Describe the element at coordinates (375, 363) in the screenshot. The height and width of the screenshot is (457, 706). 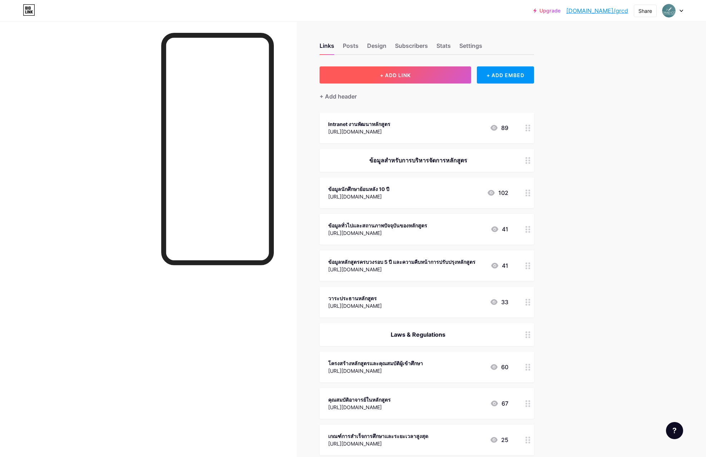
I see `div: โครงสร้างหลักสูตรและคุณสมบัติผู้เข้าศึกษา` at that location.